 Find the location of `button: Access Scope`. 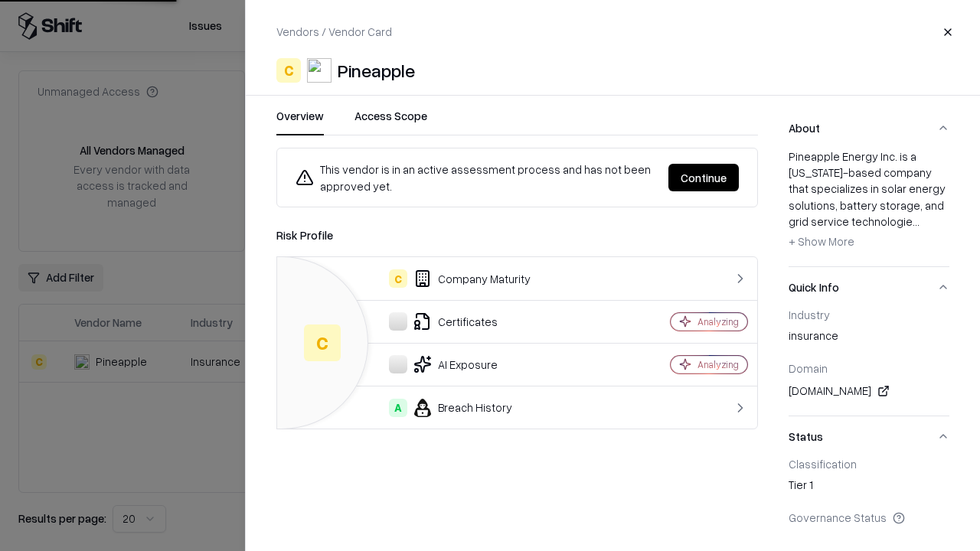

button: Access Scope is located at coordinates (391, 122).